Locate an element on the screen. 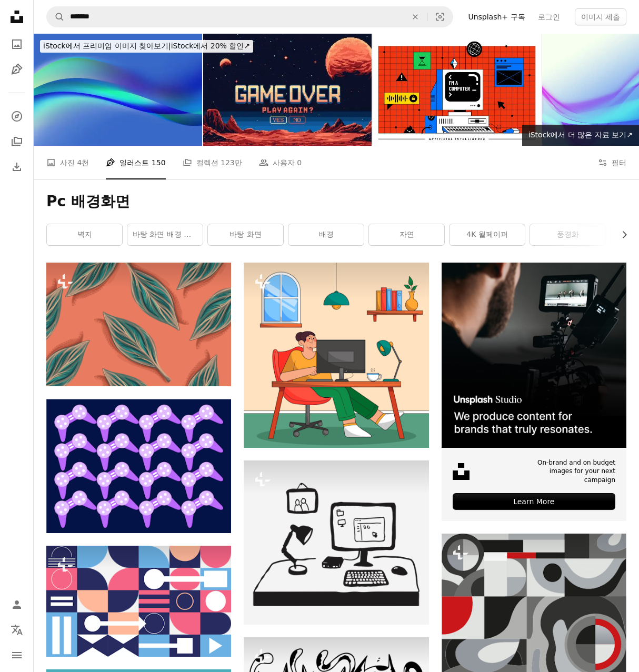 This screenshot has height=672, width=639. button: 이미지 제출 is located at coordinates (601, 17).